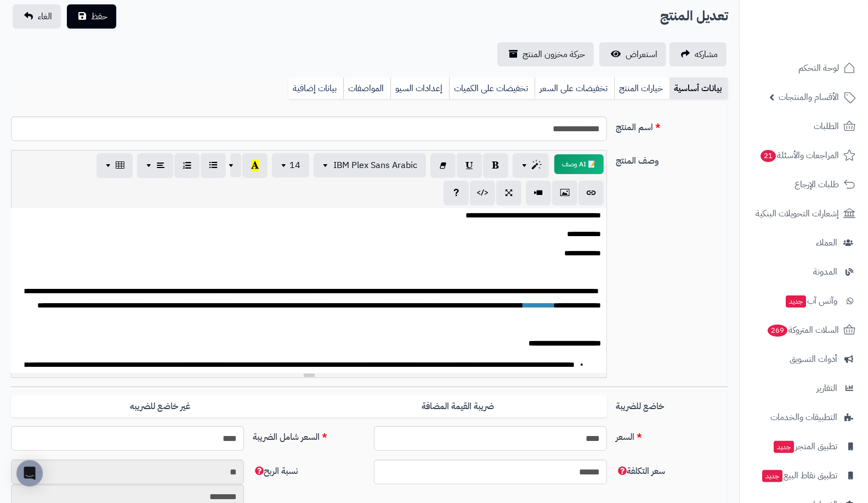  I want to click on a: التطبيقات والخدمات, so click(804, 417).